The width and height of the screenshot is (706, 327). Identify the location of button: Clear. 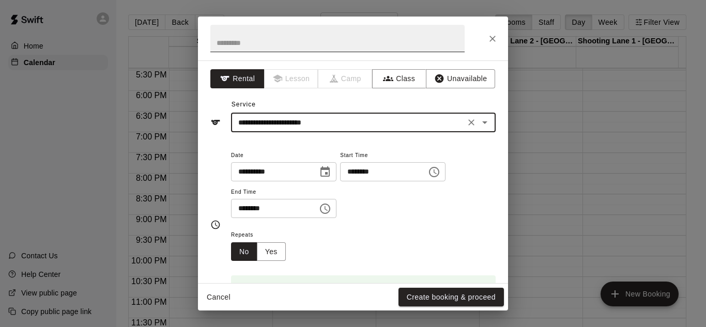
(471, 122).